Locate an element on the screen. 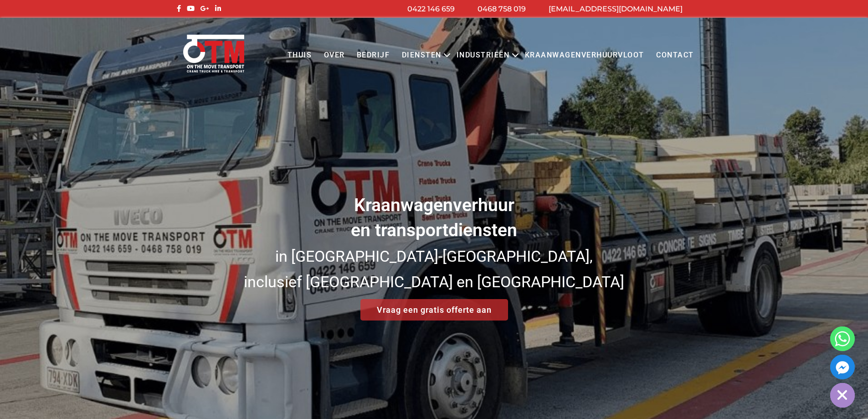 This screenshot has width=868, height=419. font: Over is located at coordinates (334, 55).